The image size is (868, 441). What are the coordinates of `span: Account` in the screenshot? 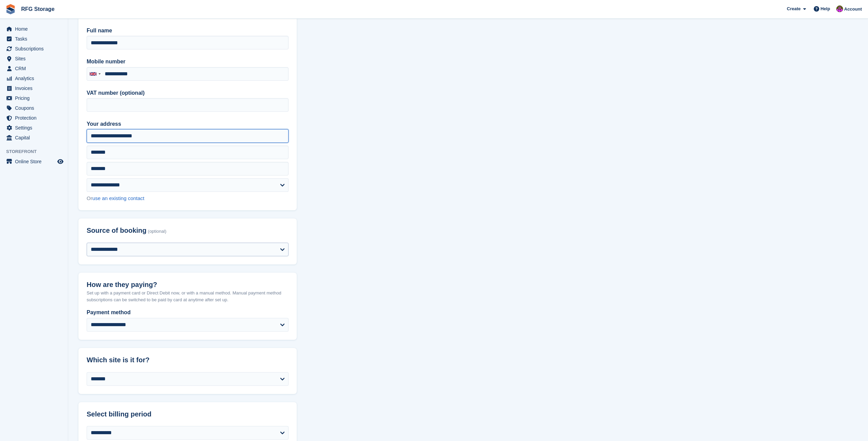 It's located at (853, 9).